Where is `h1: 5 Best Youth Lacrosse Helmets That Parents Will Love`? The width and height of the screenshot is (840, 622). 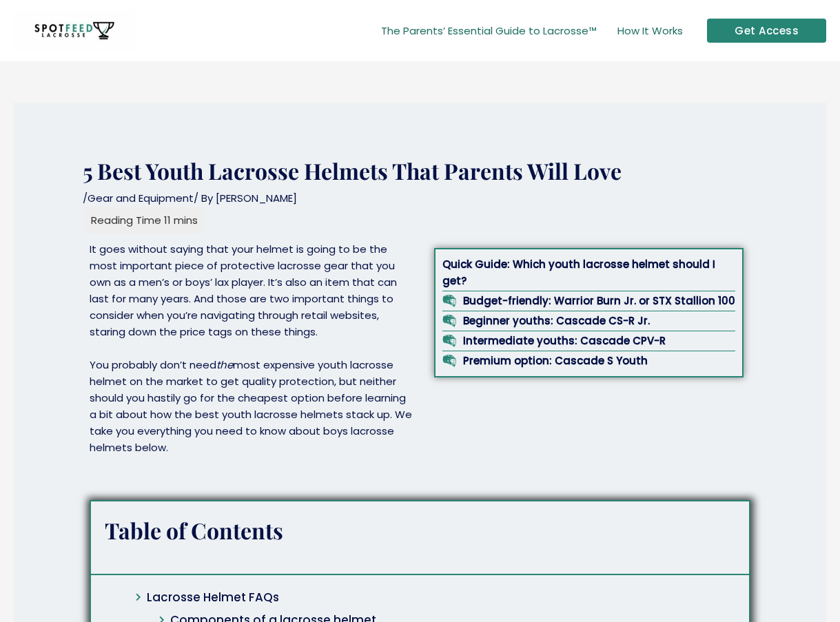 h1: 5 Best Youth Lacrosse Helmets That Parents Will Love is located at coordinates (420, 171).